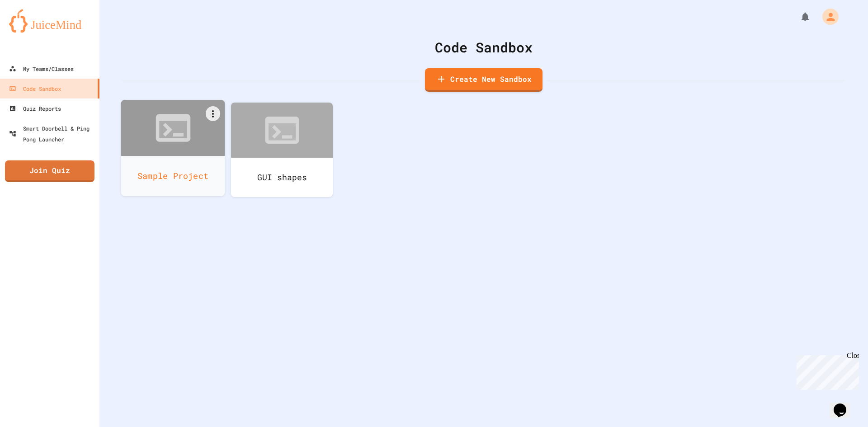  What do you see at coordinates (173, 148) in the screenshot?
I see `a: Sample Project` at bounding box center [173, 148].